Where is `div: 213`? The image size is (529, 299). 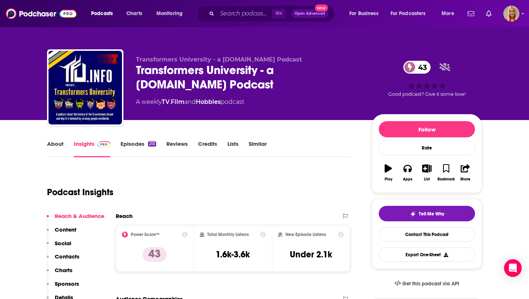
div: 213 is located at coordinates (152, 144).